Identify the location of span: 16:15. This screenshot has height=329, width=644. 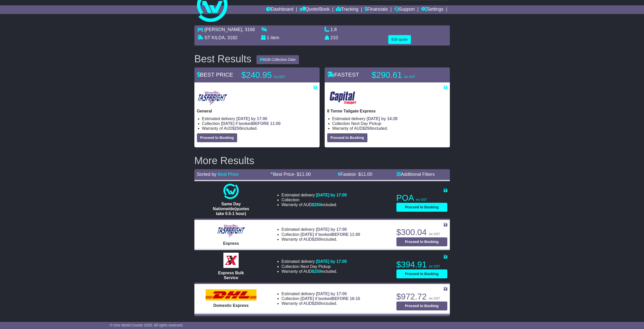
(355, 299).